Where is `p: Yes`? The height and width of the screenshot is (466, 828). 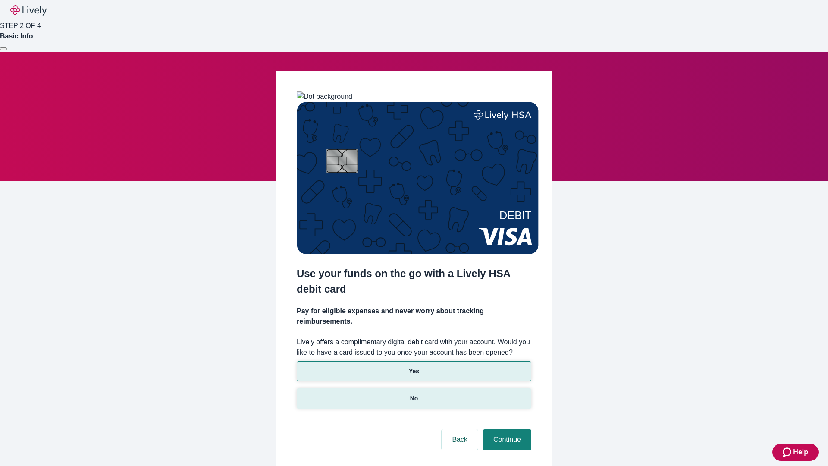 p: Yes is located at coordinates (414, 371).